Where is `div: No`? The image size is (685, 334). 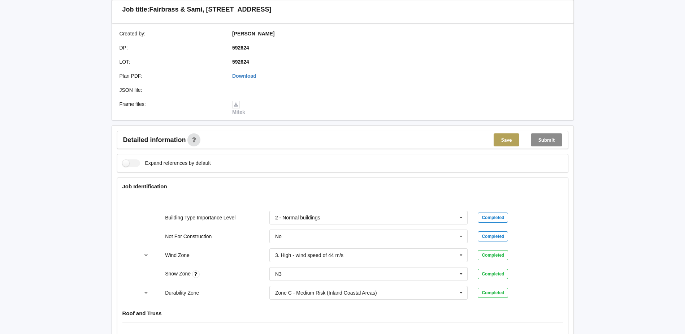
div: No is located at coordinates (279, 236).